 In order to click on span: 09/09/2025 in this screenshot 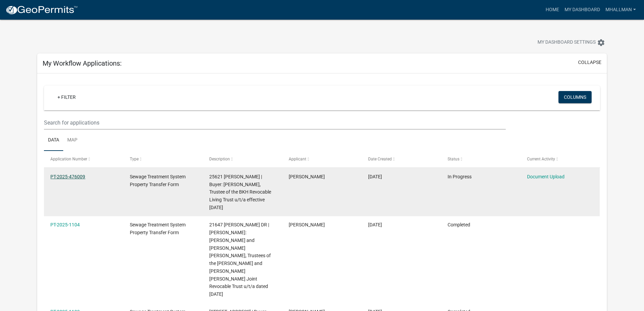, I will do `click(375, 176)`.